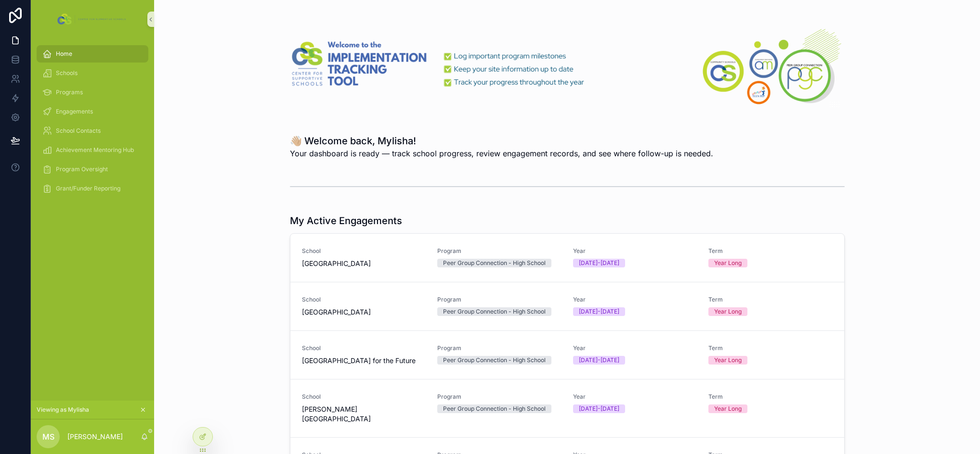  Describe the element at coordinates (48, 437) in the screenshot. I see `span: MS` at that location.